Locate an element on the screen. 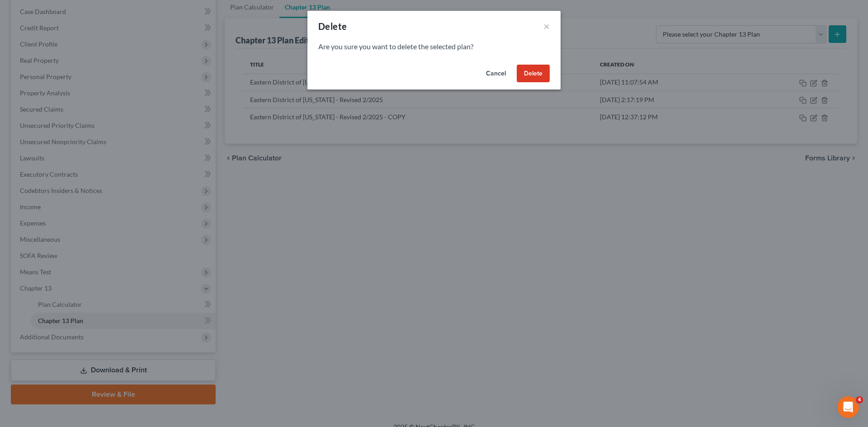 This screenshot has width=868, height=427. div: Delete is located at coordinates (332, 26).